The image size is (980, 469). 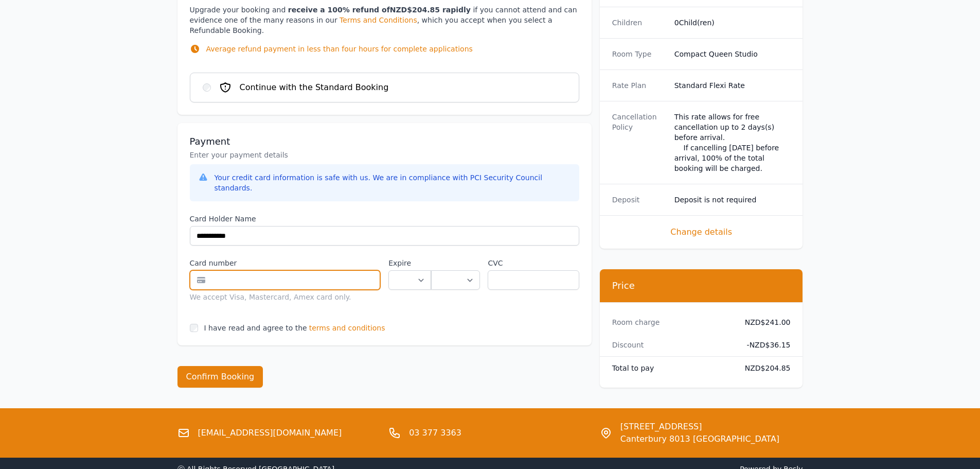 What do you see at coordinates (671, 345) in the screenshot?
I see `dt: Discount` at bounding box center [671, 345].